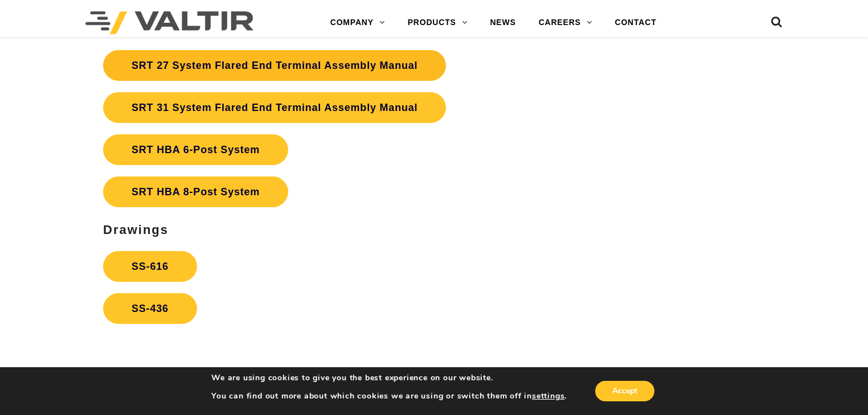 This screenshot has height=415, width=868. Describe the element at coordinates (169, 23) in the screenshot. I see `img: Valtir` at that location.